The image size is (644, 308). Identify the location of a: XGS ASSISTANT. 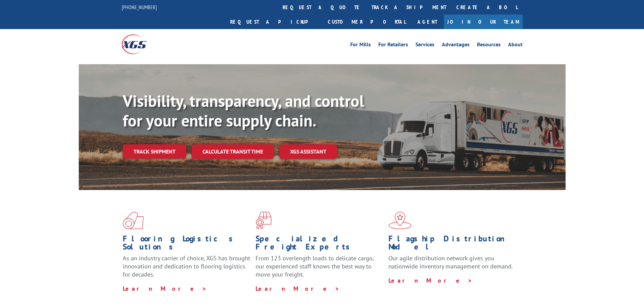
(308, 152).